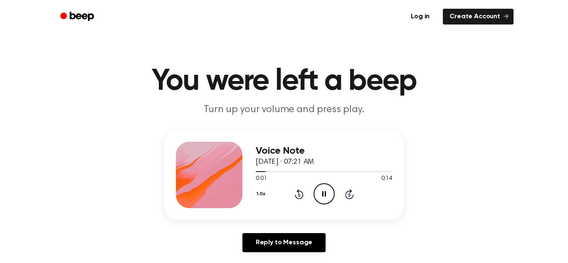 Image resolution: width=568 pixels, height=263 pixels. Describe the element at coordinates (262, 194) in the screenshot. I see `button: 1.0x` at that location.